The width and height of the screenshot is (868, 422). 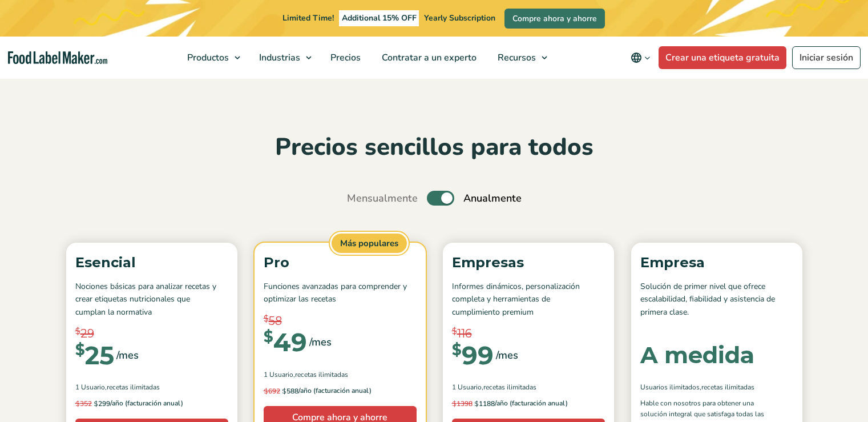 What do you see at coordinates (83, 404) in the screenshot?
I see `del: 352` at bounding box center [83, 404].